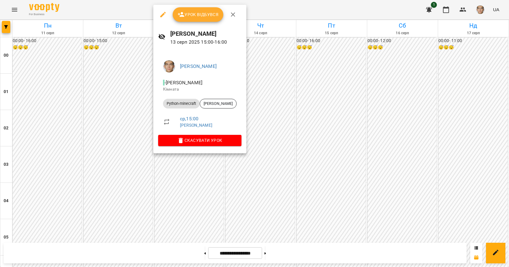 The width and height of the screenshot is (509, 267). What do you see at coordinates (200, 140) in the screenshot?
I see `button: Скасувати Урок` at bounding box center [200, 140].